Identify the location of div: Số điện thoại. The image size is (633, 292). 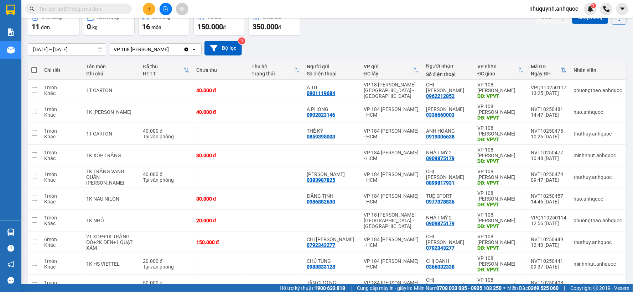
(331, 74).